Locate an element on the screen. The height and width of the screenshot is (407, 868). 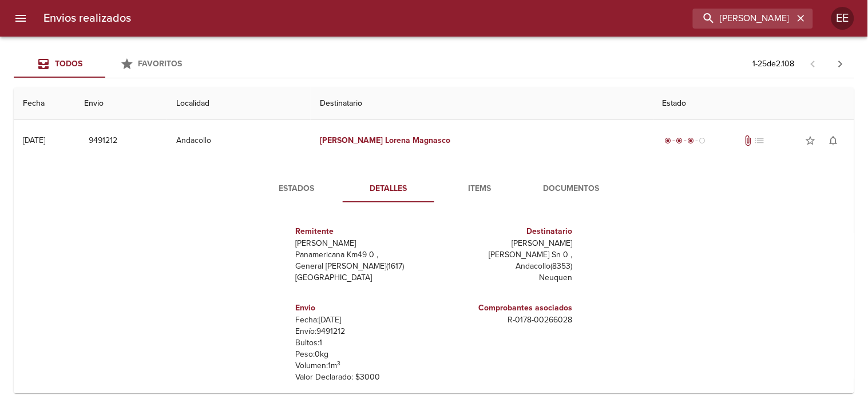
span: Detalles is located at coordinates (388, 188).